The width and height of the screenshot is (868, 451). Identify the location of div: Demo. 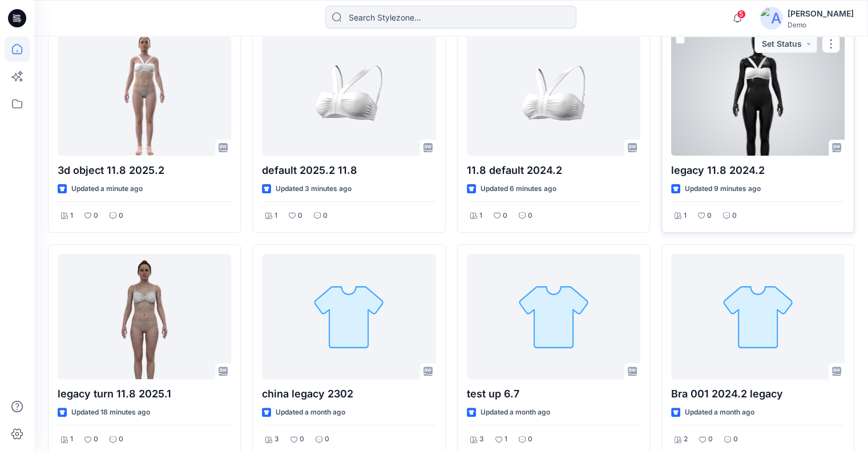
(821, 25).